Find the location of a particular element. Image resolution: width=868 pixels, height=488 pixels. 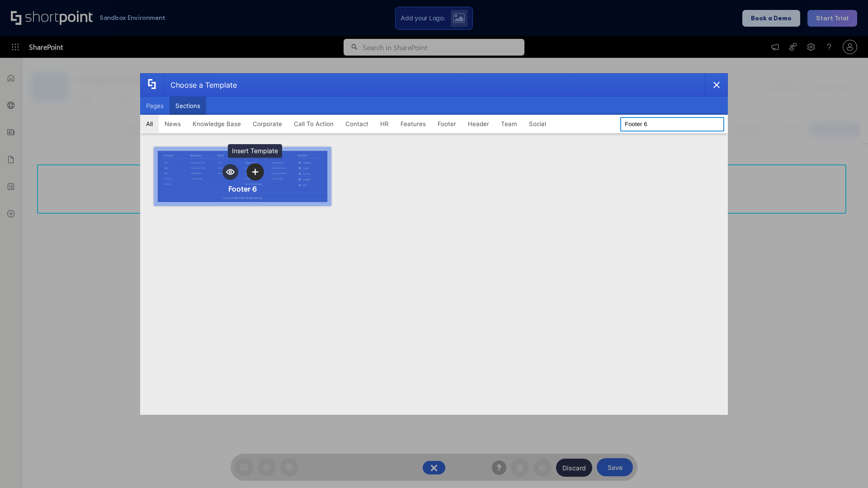

input: Search is located at coordinates (672, 124).